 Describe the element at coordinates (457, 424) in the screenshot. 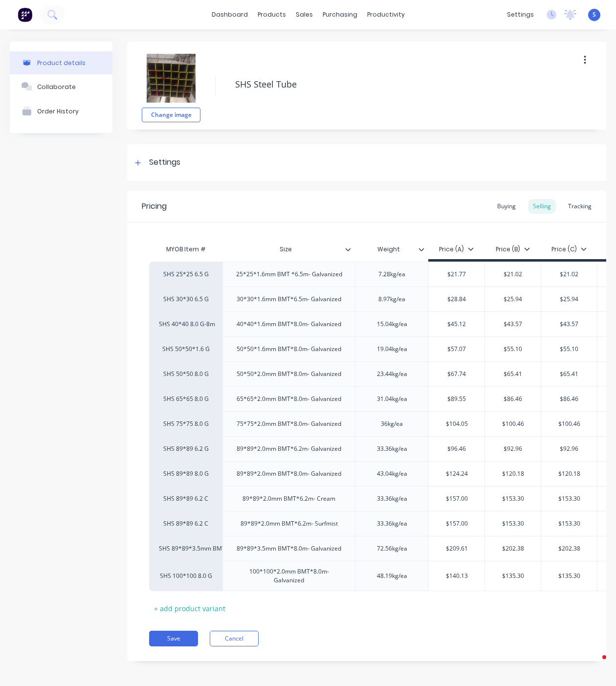

I see `div: $104.05` at that location.